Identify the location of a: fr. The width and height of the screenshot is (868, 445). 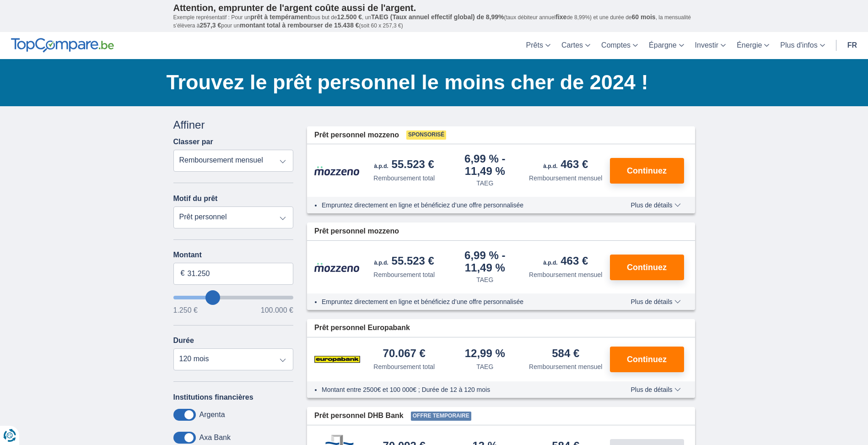
(852, 46).